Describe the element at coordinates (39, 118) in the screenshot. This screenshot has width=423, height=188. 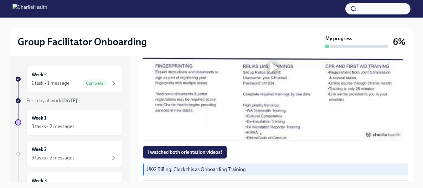
I see `h6: Week 1` at that location.